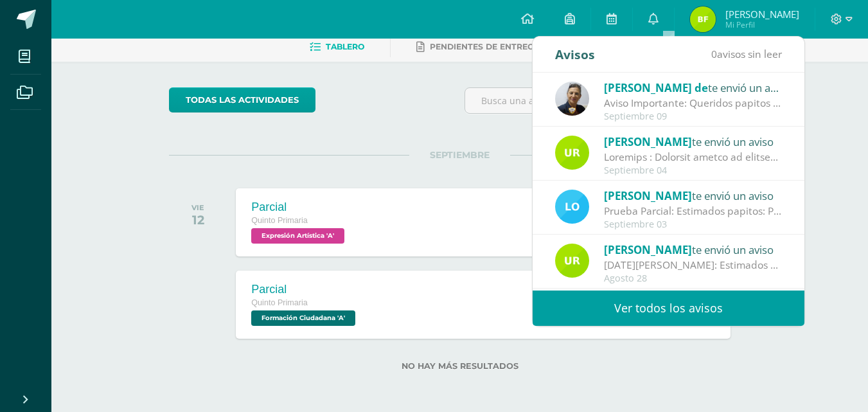 Image resolution: width=868 pixels, height=412 pixels. What do you see at coordinates (693, 103) in the screenshot?
I see `div: Aviso Importante: Queridos papitos por este medio les saludo cordialmente. El motivo de la presen...` at bounding box center [693, 103].